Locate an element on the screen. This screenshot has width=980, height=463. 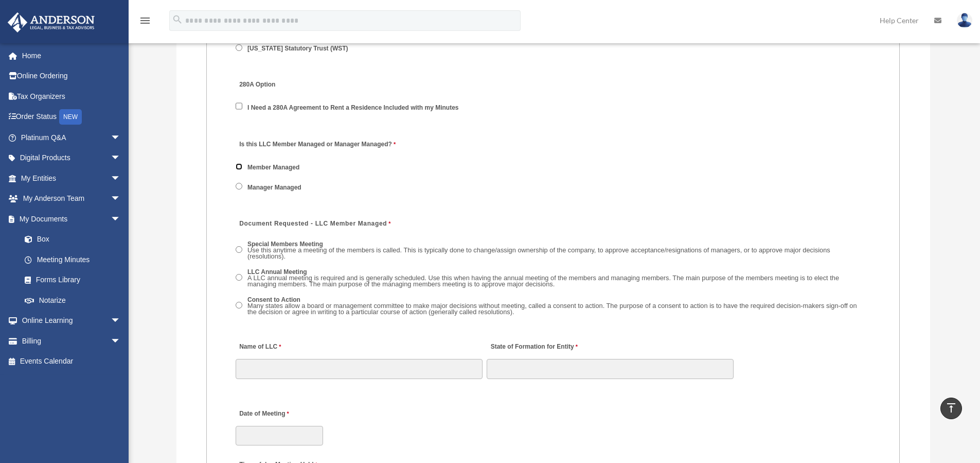
label: LLC Annual Meeting is located at coordinates (558, 279).